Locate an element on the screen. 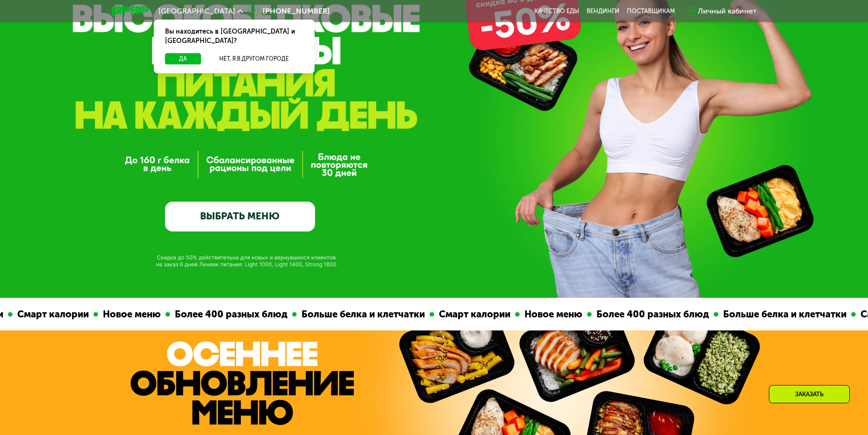 This screenshot has width=868, height=435. a: Качество еды is located at coordinates (557, 11).